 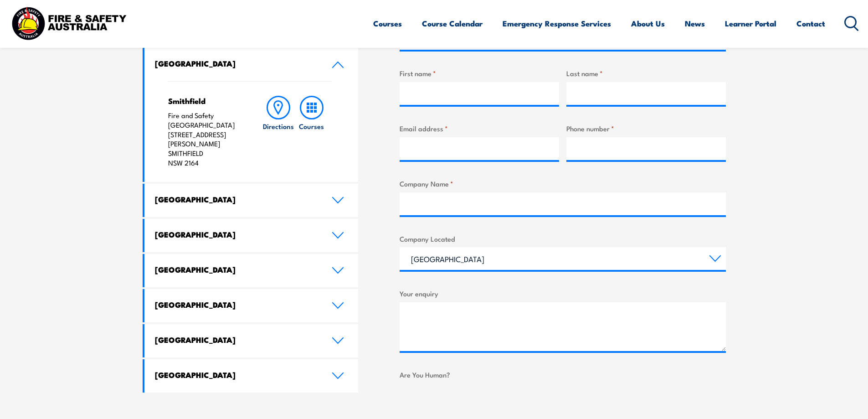 What do you see at coordinates (479, 128) in the screenshot?
I see `label: Email address` at bounding box center [479, 128].